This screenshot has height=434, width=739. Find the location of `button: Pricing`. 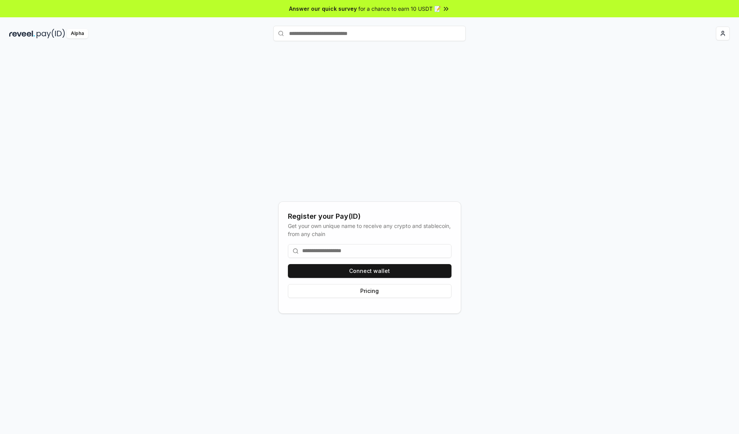

button: Pricing is located at coordinates (369, 291).